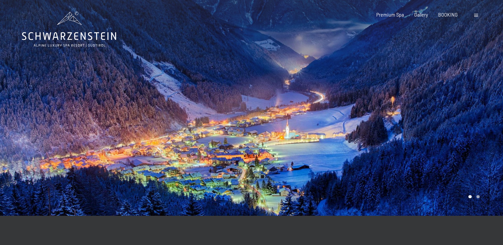  I want to click on span: Premium Spa, so click(390, 15).